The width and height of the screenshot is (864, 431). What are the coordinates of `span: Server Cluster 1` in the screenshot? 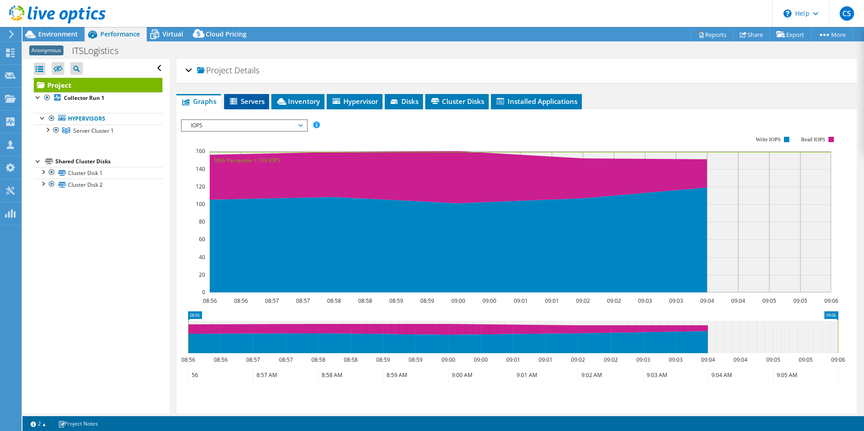 It's located at (94, 131).